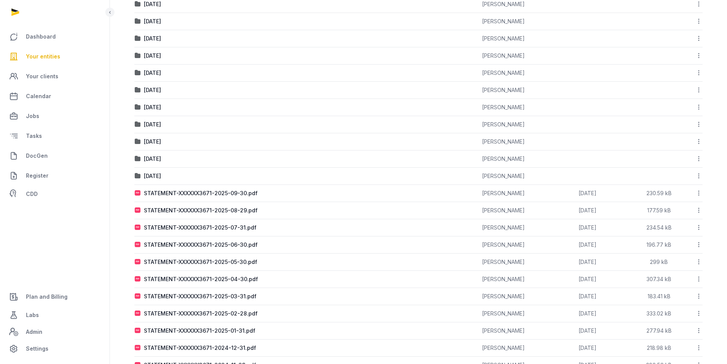 The height and width of the screenshot is (364, 727). Describe the element at coordinates (55, 116) in the screenshot. I see `a: Jobs` at that location.